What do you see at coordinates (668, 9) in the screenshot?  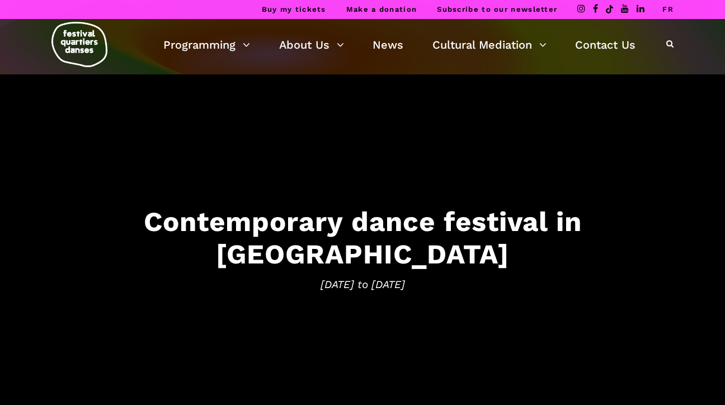 I see `a: FR` at bounding box center [668, 9].